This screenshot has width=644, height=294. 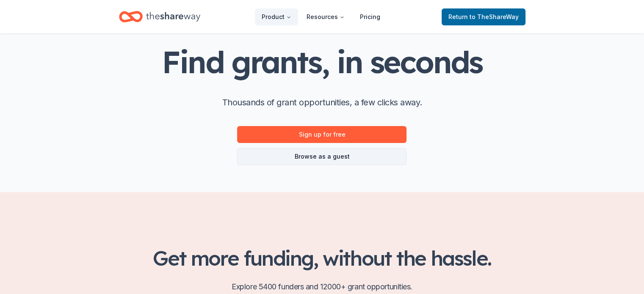 I want to click on a: Browse as a guest, so click(x=322, y=156).